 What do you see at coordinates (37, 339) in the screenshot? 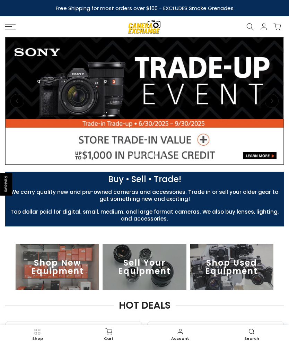
I see `span: Shop` at bounding box center [37, 339].